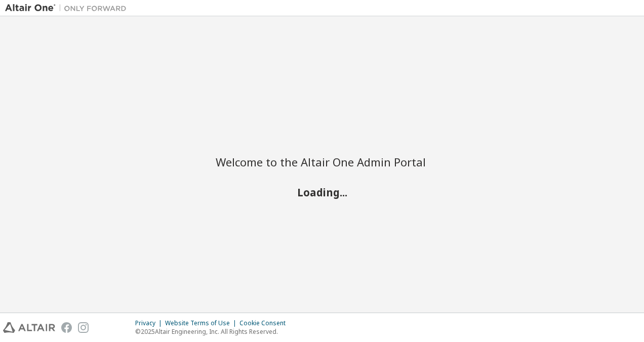 The height and width of the screenshot is (342, 644). Describe the element at coordinates (265, 323) in the screenshot. I see `div: Cookie Consent` at that location.